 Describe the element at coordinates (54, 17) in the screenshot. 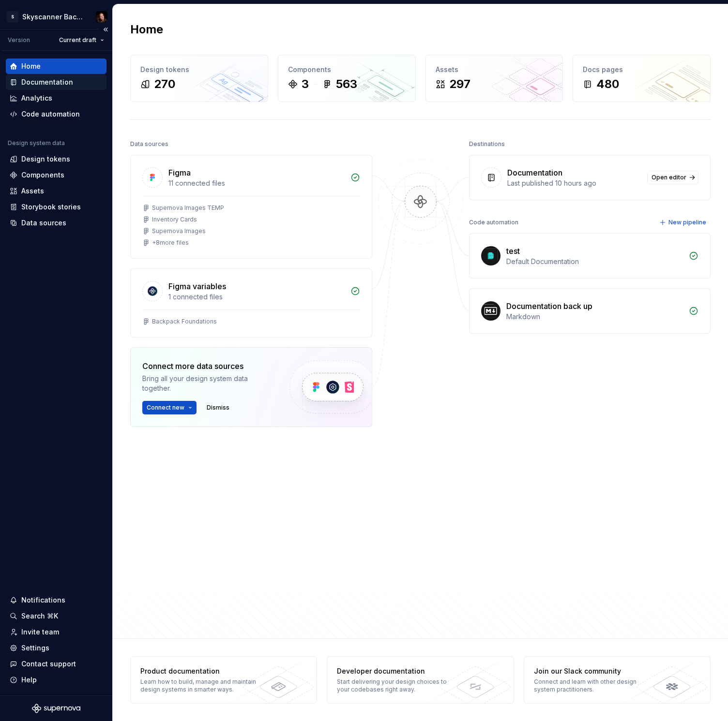

I see `div: Skyscanner Backpack` at that location.